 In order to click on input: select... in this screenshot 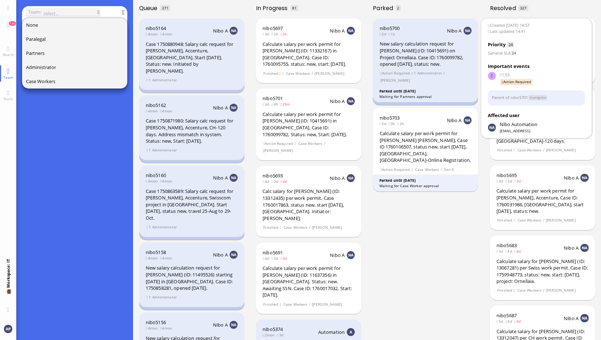, I will do `click(69, 13)`.